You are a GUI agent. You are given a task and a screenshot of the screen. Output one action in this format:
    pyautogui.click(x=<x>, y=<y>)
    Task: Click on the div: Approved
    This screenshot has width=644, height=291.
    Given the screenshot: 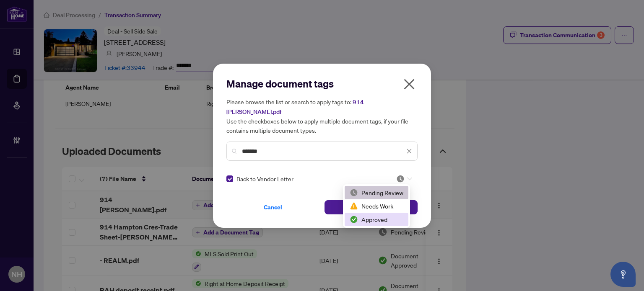 What is the action you would take?
    pyautogui.click(x=376, y=219)
    